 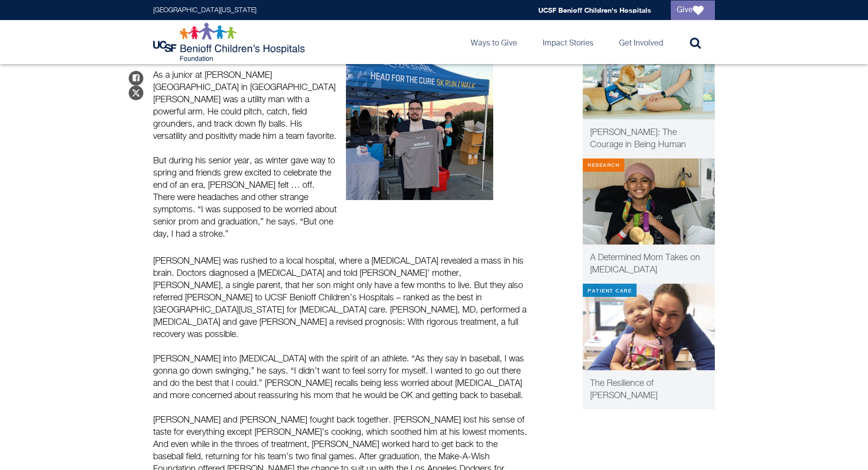 I want to click on a: Ways to Give, so click(x=494, y=42).